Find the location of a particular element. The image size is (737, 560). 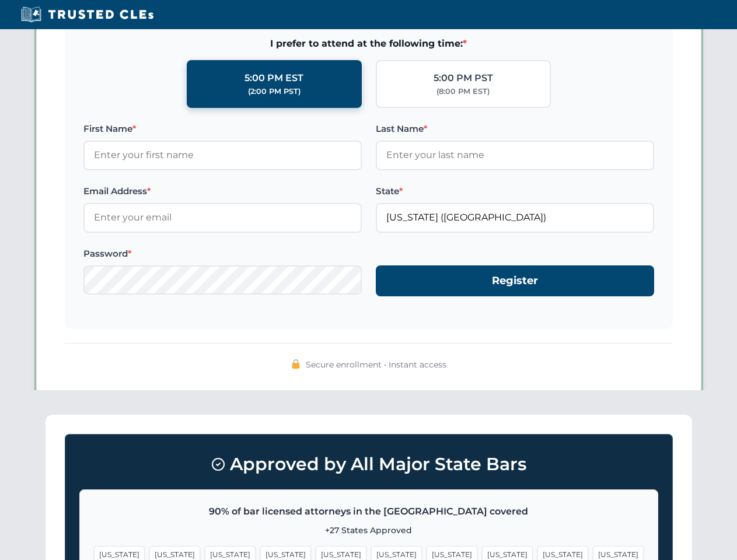

img: Trusted CLEs is located at coordinates (87, 15).